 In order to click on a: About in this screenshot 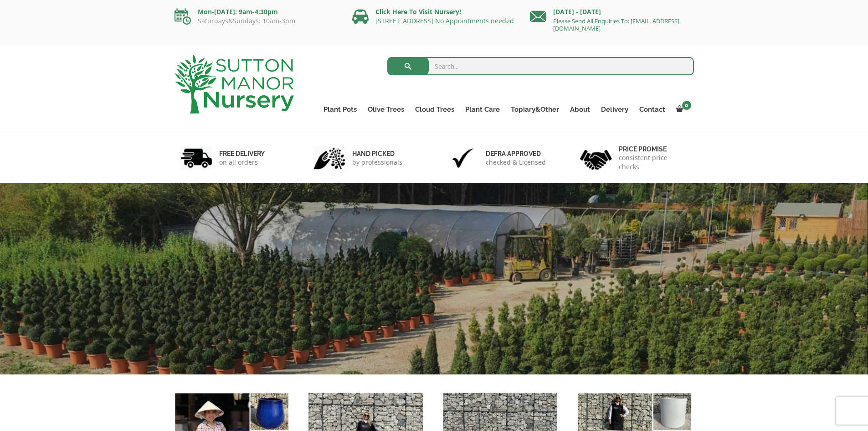, I will do `click(580, 109)`.